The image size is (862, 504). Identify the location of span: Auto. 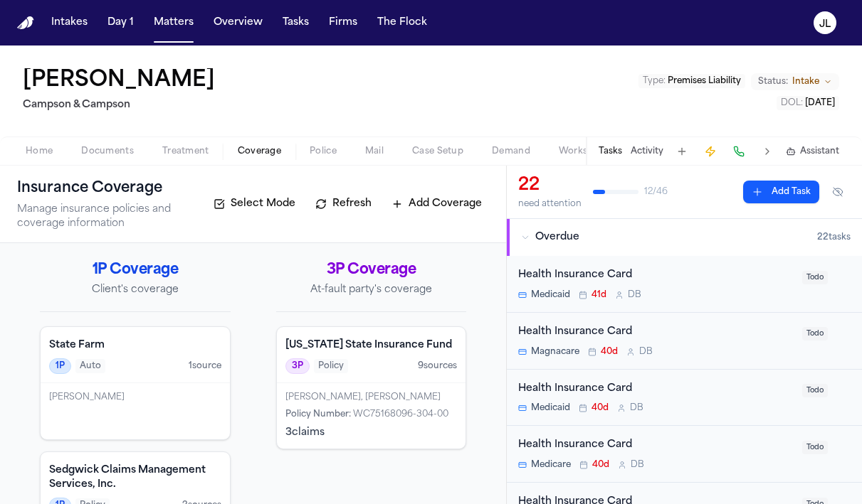
(91, 367).